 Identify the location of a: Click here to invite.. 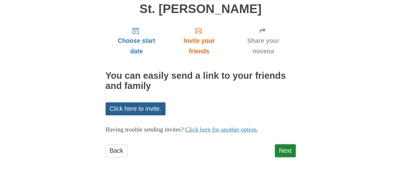
(136, 108).